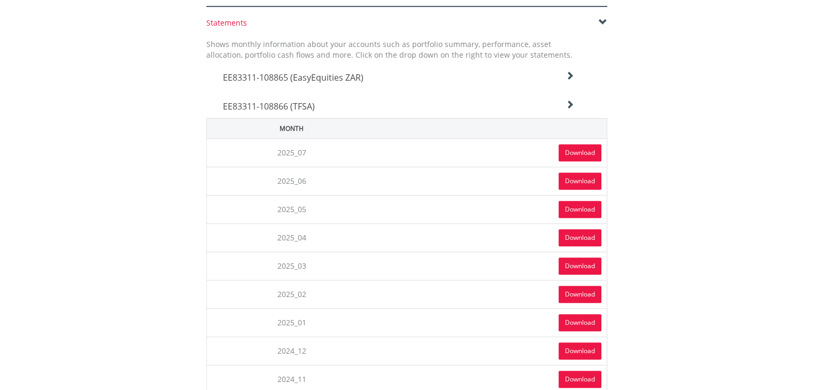  I want to click on td: 2025_03, so click(291, 266).